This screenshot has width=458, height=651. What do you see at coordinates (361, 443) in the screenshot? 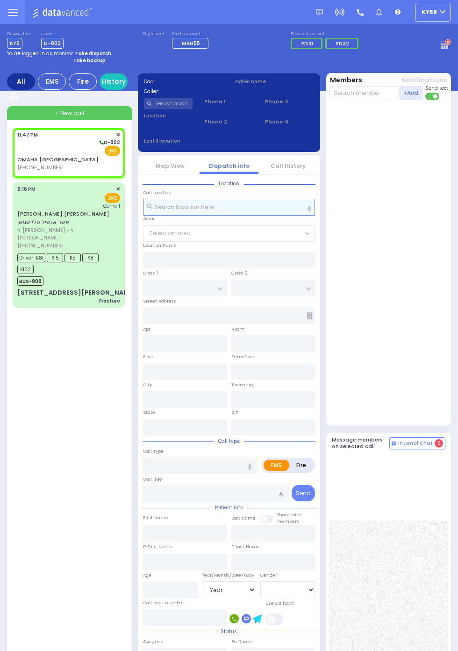
I see `h5: Message members on selected call` at bounding box center [361, 443].